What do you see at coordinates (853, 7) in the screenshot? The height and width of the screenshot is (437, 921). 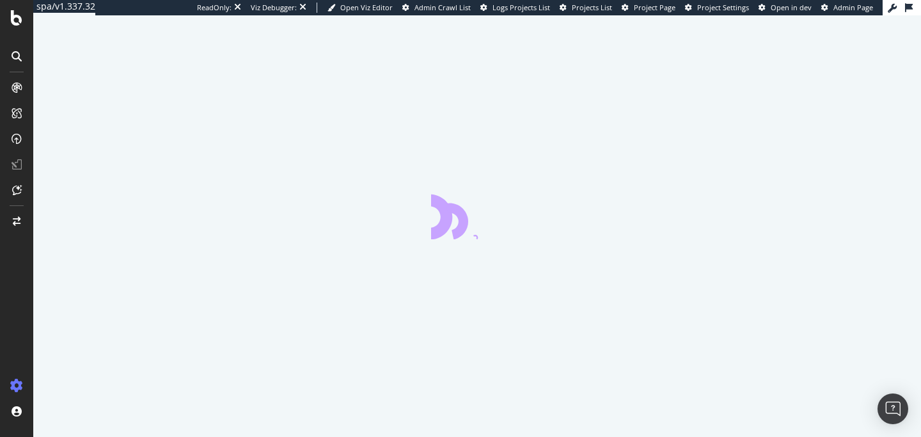 I see `span: Admin Page` at bounding box center [853, 7].